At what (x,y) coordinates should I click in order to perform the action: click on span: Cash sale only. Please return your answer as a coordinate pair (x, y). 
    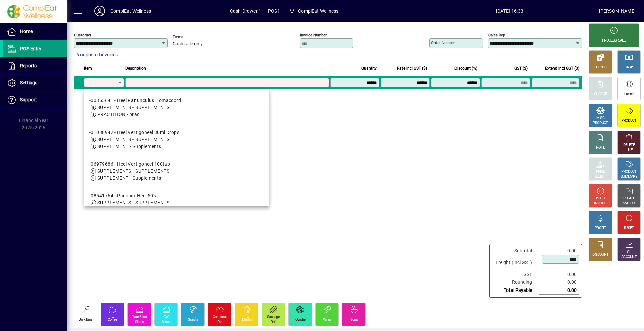
    Looking at the image, I should click on (188, 44).